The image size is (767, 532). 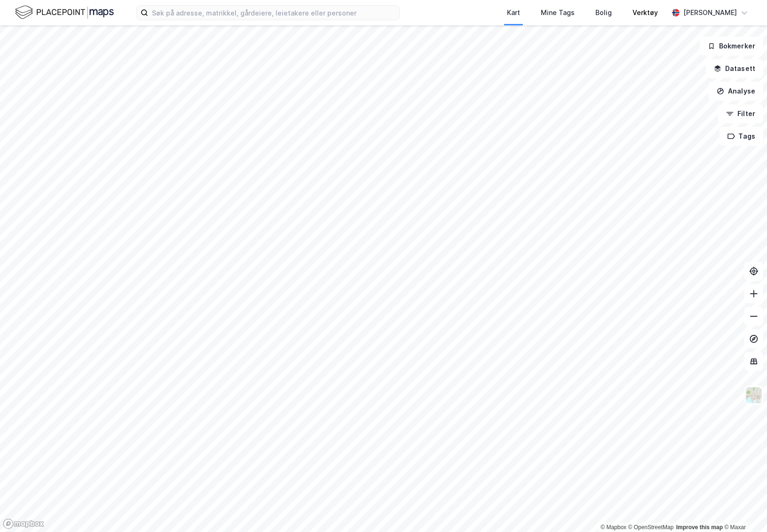 I want to click on button: Filter, so click(x=741, y=114).